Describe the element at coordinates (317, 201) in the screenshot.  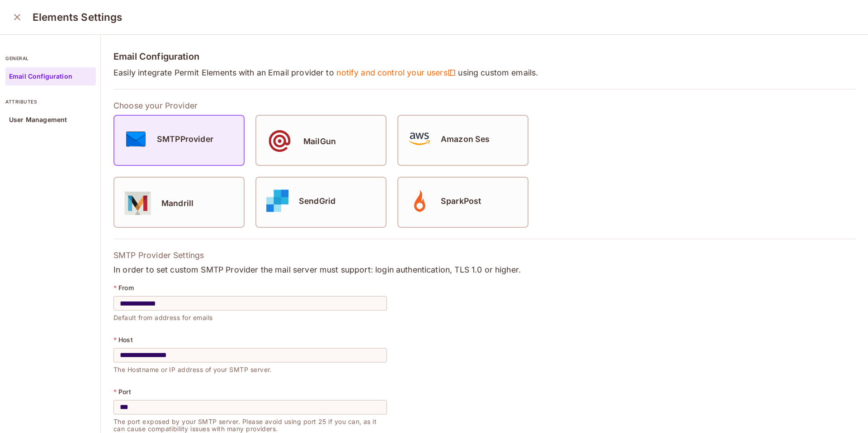
I see `h5: SendGrid` at that location.